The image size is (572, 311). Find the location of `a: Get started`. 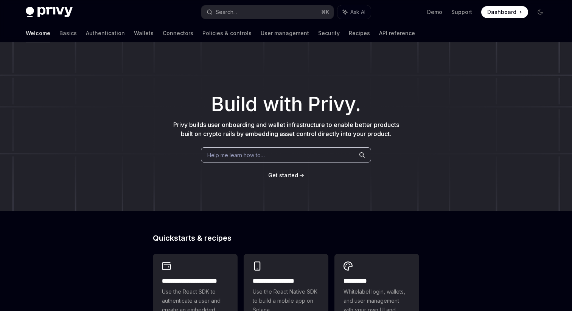

a: Get started is located at coordinates (283, 176).